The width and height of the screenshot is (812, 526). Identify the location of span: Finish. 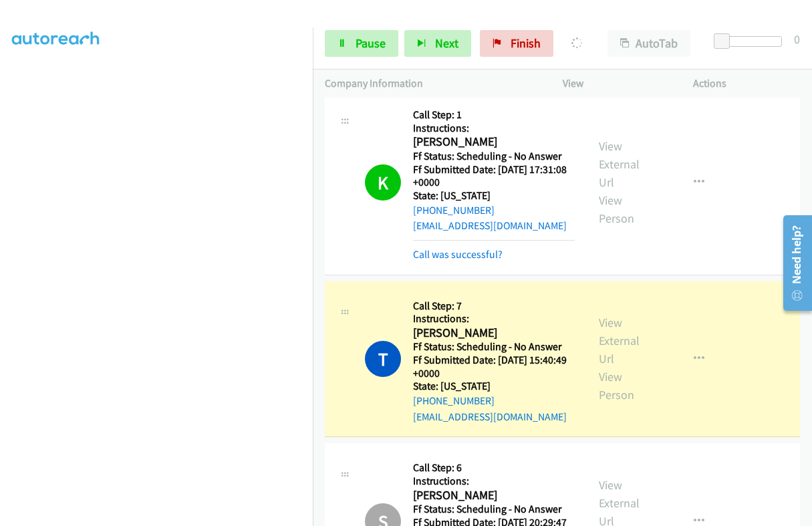
(525, 43).